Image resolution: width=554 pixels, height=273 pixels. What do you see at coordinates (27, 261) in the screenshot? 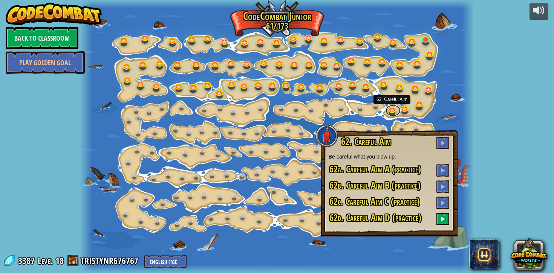
I see `span: 3387` at bounding box center [27, 261].